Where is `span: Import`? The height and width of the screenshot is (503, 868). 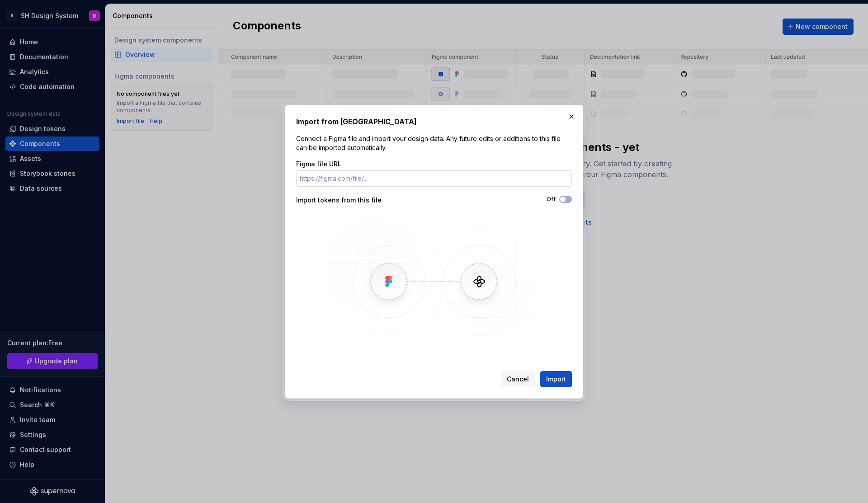
span: Import is located at coordinates (556, 379).